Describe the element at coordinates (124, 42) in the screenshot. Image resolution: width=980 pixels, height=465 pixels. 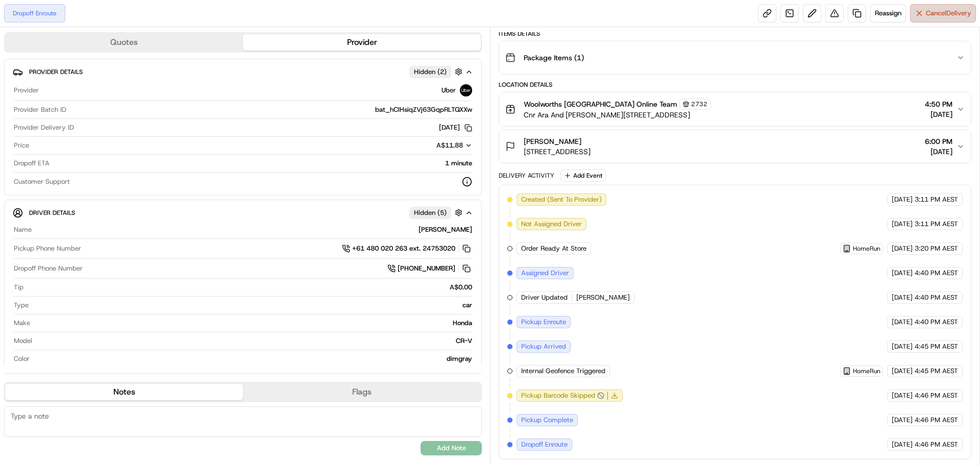
I see `button: Quotes` at that location.